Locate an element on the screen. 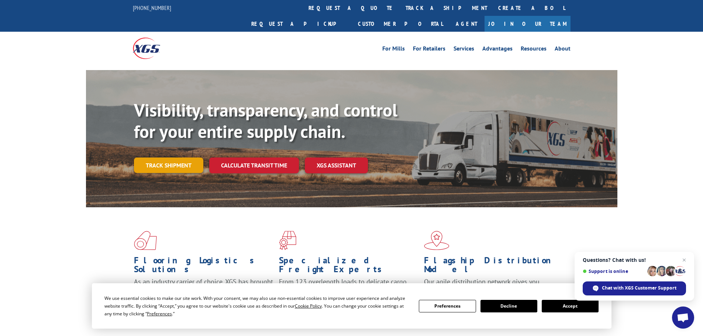 This screenshot has height=336, width=703. a: Track shipment is located at coordinates (169, 165).